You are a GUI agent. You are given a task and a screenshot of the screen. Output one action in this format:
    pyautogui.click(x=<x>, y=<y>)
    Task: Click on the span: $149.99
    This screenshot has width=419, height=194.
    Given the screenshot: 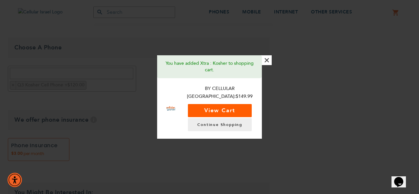 What is the action you would take?
    pyautogui.click(x=244, y=96)
    